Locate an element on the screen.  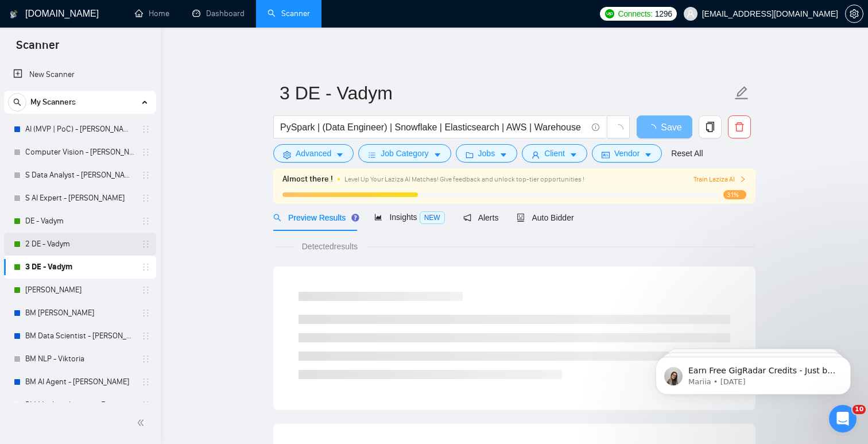
span: right is located at coordinates (743, 179).